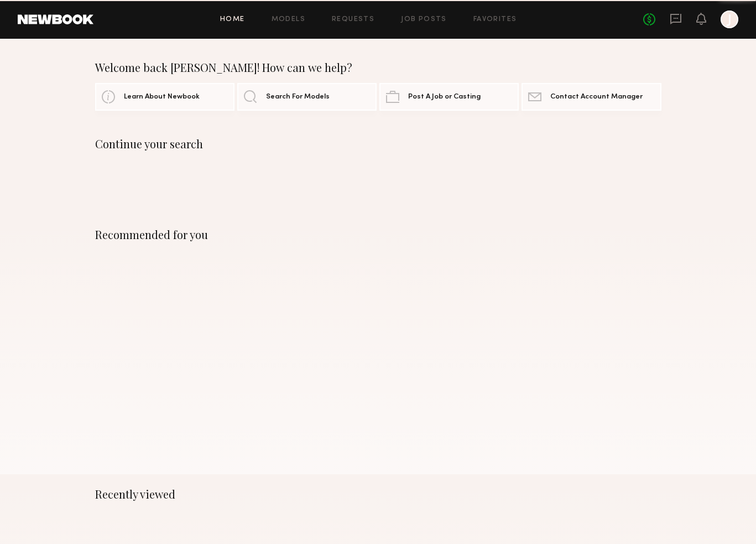 The image size is (756, 544). What do you see at coordinates (424, 19) in the screenshot?
I see `a: Job Posts` at bounding box center [424, 19].